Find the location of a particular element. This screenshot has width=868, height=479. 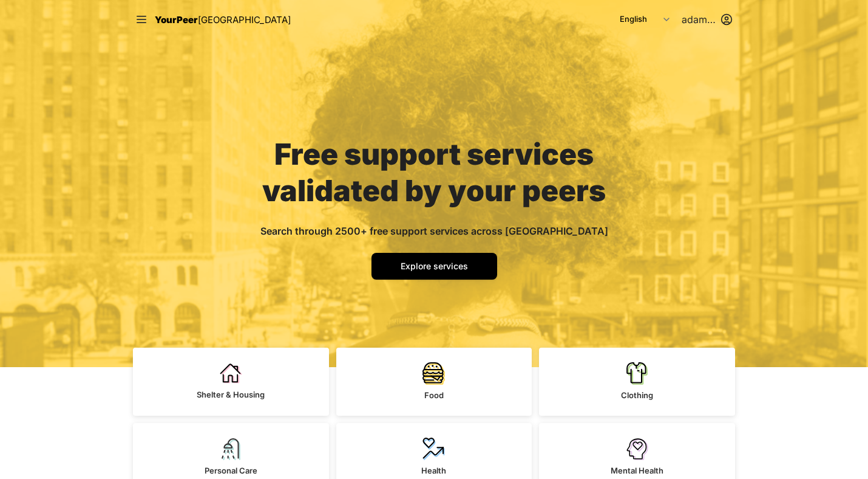

span: Mental Health is located at coordinates (637, 470).